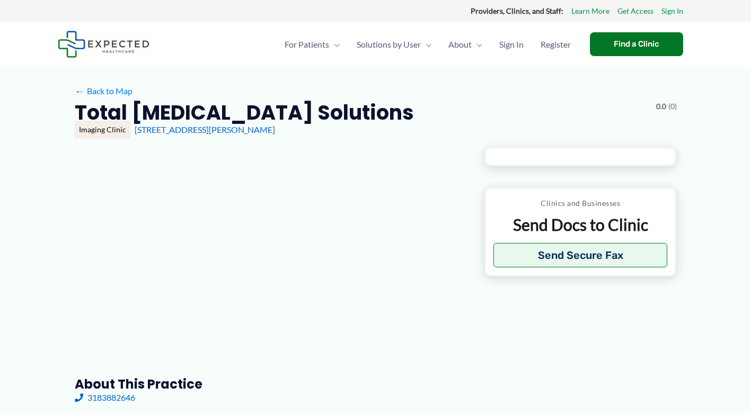 Image resolution: width=751 pixels, height=414 pixels. Describe the element at coordinates (103, 91) in the screenshot. I see `a: ←Back to Map` at that location.